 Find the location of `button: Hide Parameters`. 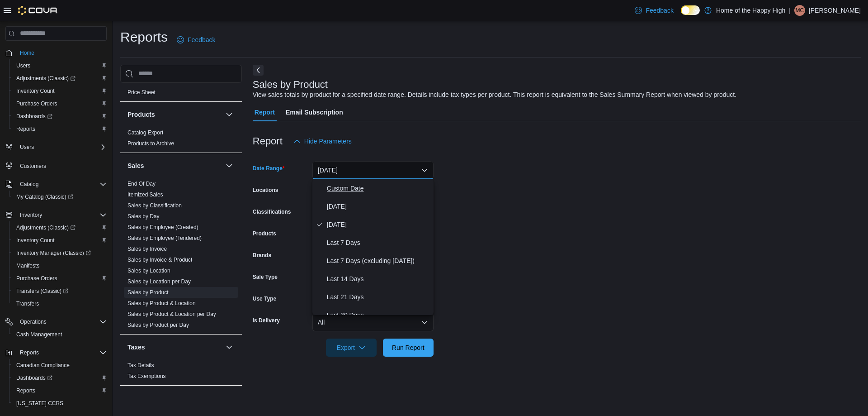

button: Hide Parameters is located at coordinates (322, 141).